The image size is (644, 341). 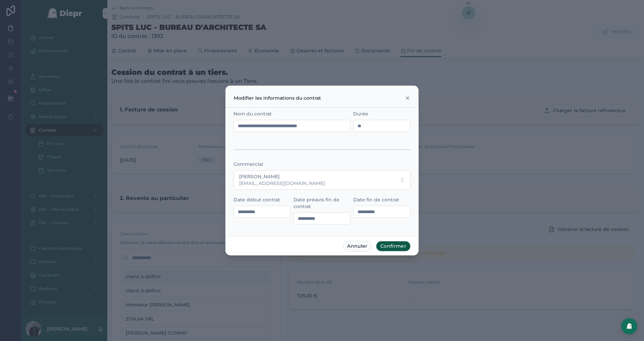 What do you see at coordinates (249, 164) in the screenshot?
I see `span: Commercial` at bounding box center [249, 164].